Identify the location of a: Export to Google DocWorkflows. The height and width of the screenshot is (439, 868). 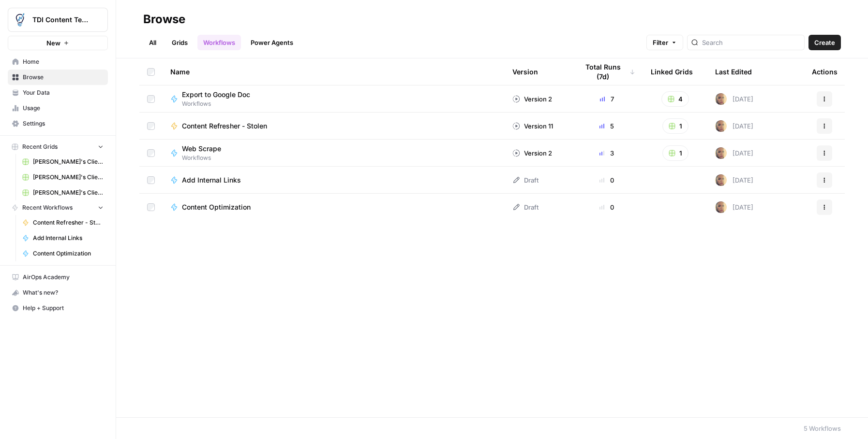
(333, 99).